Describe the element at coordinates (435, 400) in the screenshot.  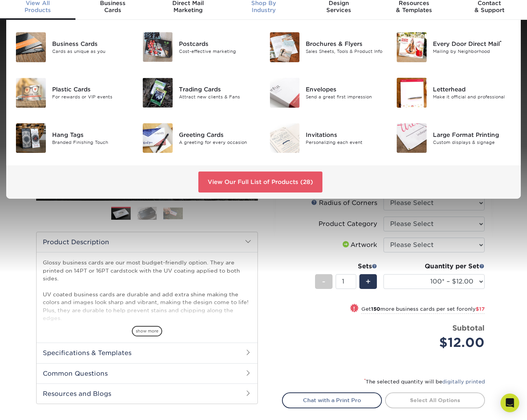
I see `a: Select All Options` at that location.